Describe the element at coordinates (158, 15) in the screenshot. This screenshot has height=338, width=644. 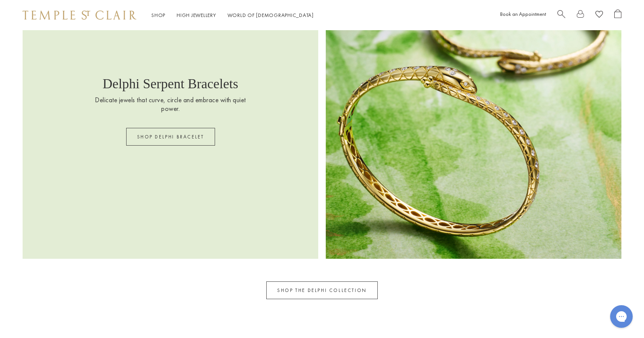
I see `a: ShopShop` at that location.